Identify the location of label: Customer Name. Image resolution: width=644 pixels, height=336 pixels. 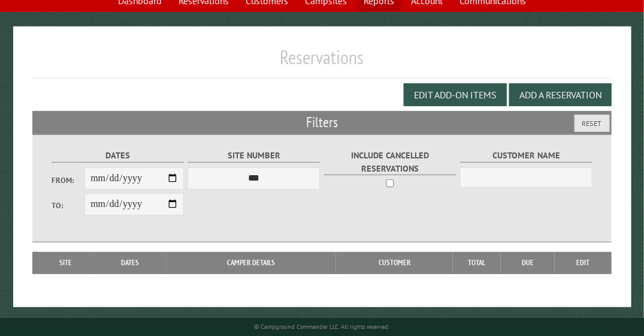
(526, 155).